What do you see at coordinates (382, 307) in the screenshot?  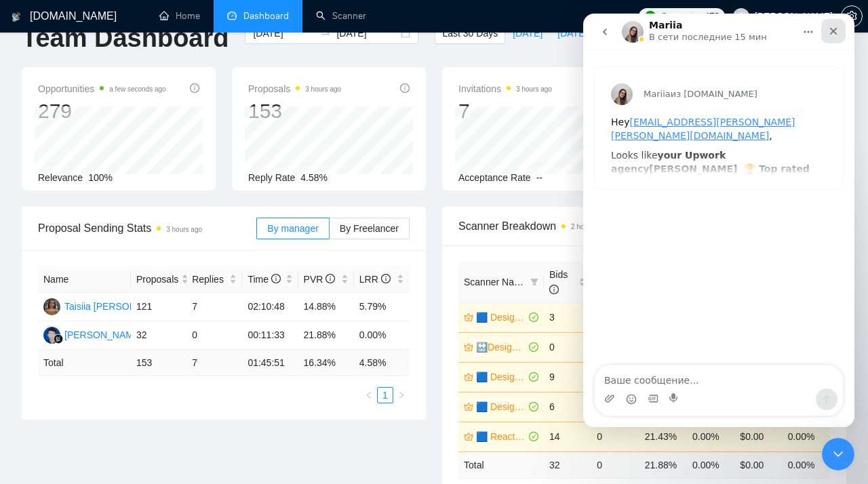 I see `td: 5.79%` at bounding box center [382, 307].